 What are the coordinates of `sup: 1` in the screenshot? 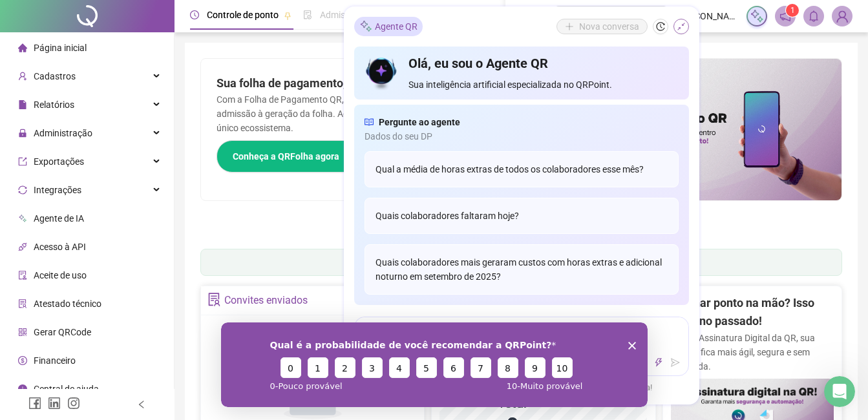 It's located at (793, 11).